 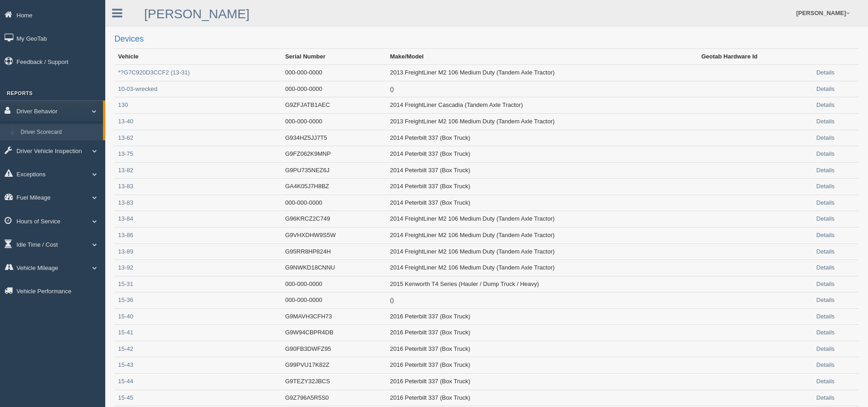 I want to click on td: G9MAVH3CFH73, so click(x=333, y=317).